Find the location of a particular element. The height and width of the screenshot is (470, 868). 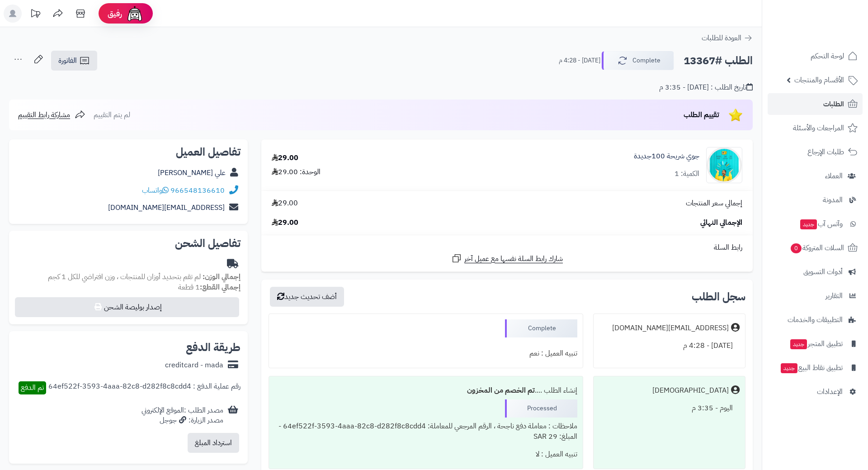

span: تطبيق المتجر is located at coordinates (816, 343).